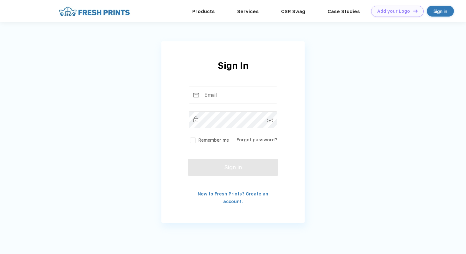  What do you see at coordinates (248, 11) in the screenshot?
I see `a: Services` at bounding box center [248, 11].